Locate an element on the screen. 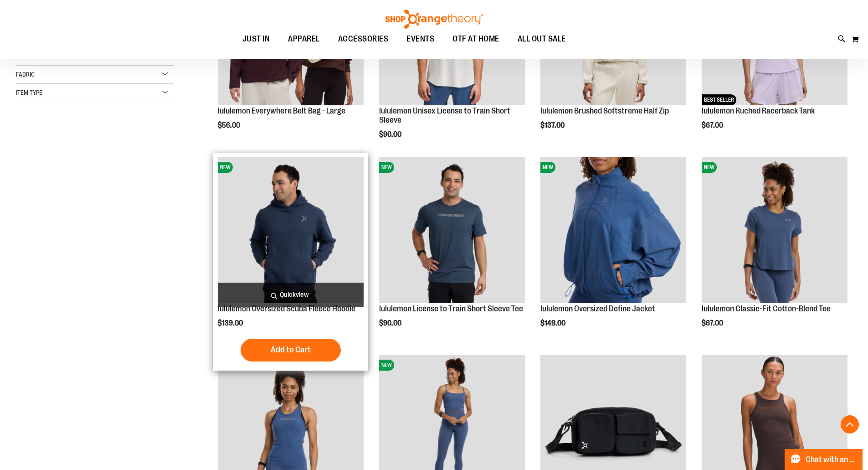  span: ALL OUT SALE is located at coordinates (542, 38).